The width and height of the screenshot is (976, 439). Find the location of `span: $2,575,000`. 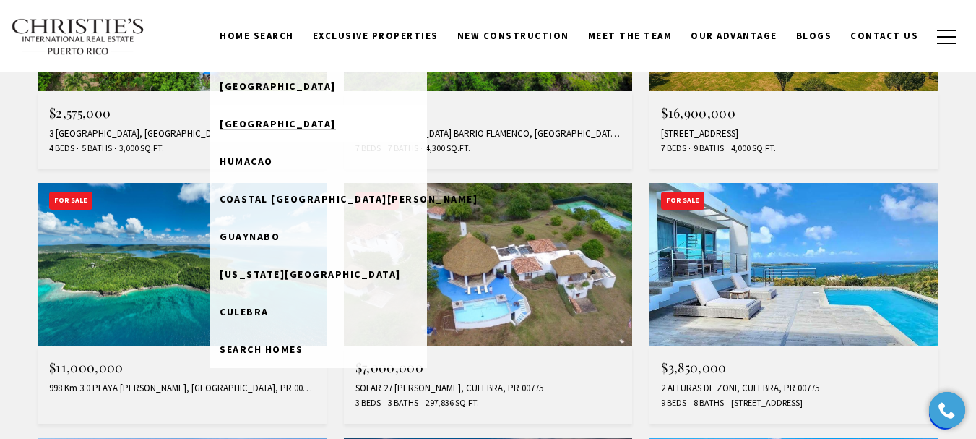

span: $2,575,000 is located at coordinates (79, 113).